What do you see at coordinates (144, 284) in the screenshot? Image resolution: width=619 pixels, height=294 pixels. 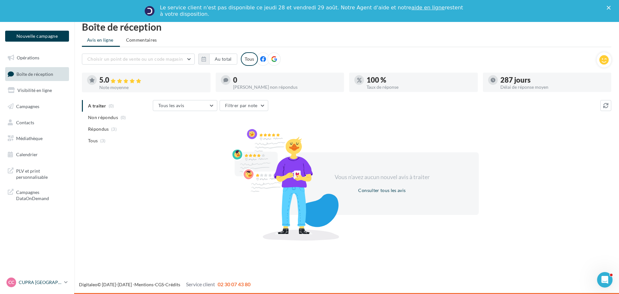 I see `a: Mentions` at bounding box center [144, 284].